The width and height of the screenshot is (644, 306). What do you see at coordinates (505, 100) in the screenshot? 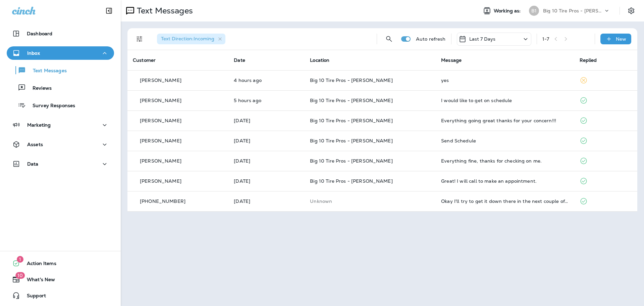
I see `div: I would like to get on schedule` at bounding box center [505, 100].